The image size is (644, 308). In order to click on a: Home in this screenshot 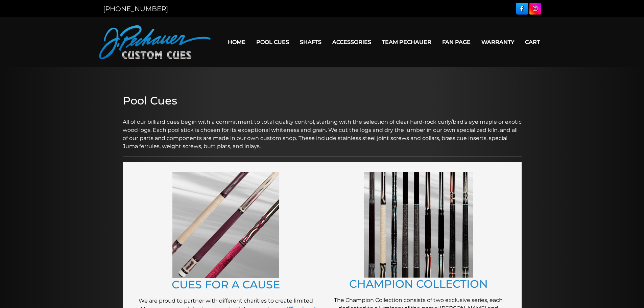, I will do `click(237, 42)`.